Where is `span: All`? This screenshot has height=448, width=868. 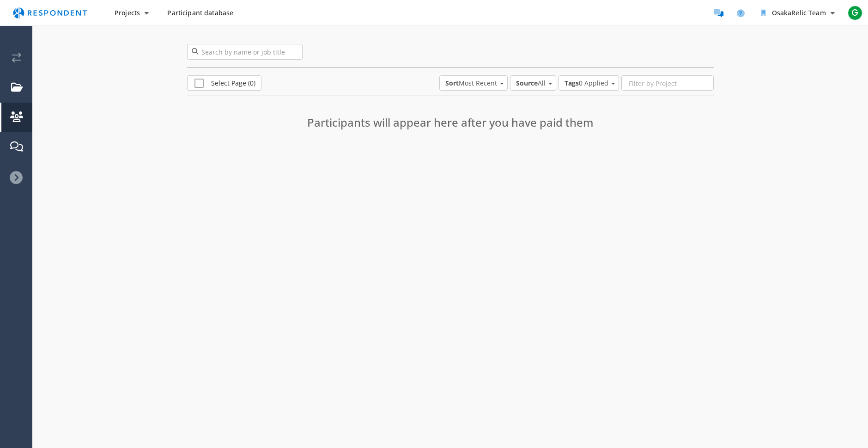
span: All is located at coordinates (531, 83).